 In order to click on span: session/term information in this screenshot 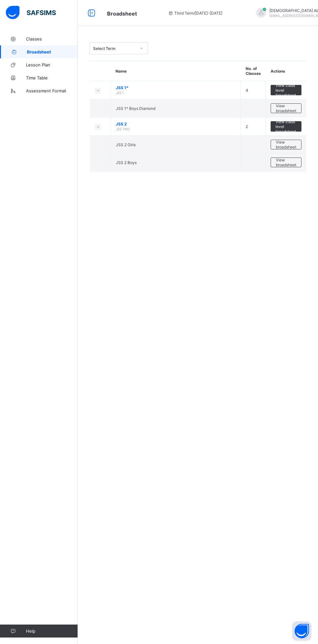, I will do `click(195, 13)`.